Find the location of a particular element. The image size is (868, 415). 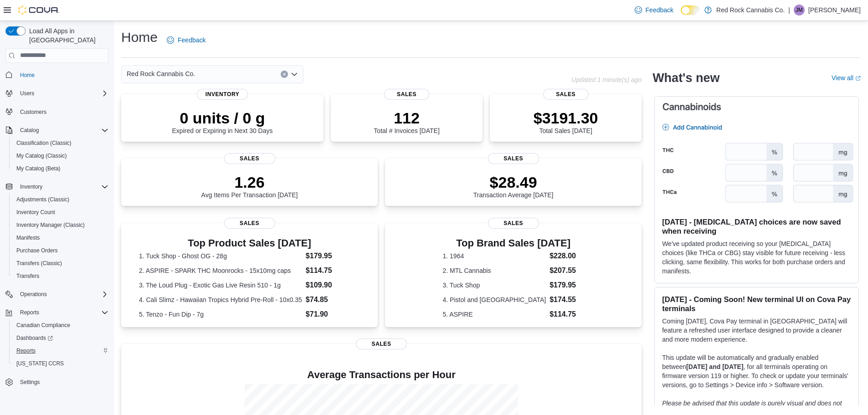

h2: What's new is located at coordinates (686, 78).